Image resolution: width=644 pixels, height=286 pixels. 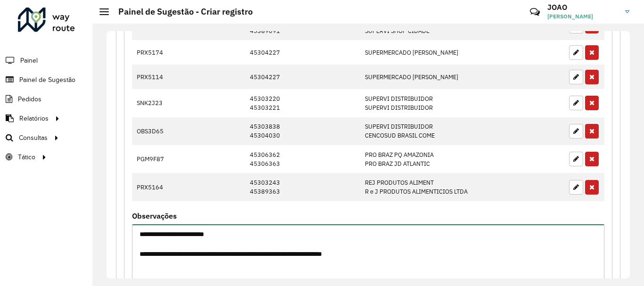 What do you see at coordinates (180, 12) in the screenshot?
I see `h2: Painel de Sugestão - Criar registro` at bounding box center [180, 12].